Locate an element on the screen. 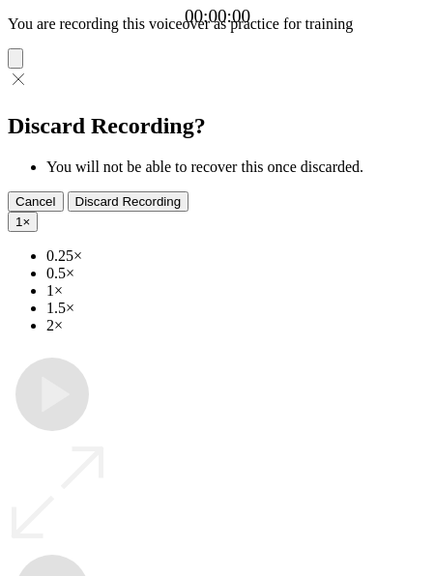  button: Cancel is located at coordinates (36, 201).